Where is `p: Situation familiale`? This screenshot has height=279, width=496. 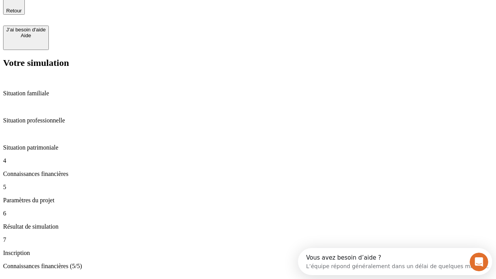 p: Situation familiale is located at coordinates (248, 93).